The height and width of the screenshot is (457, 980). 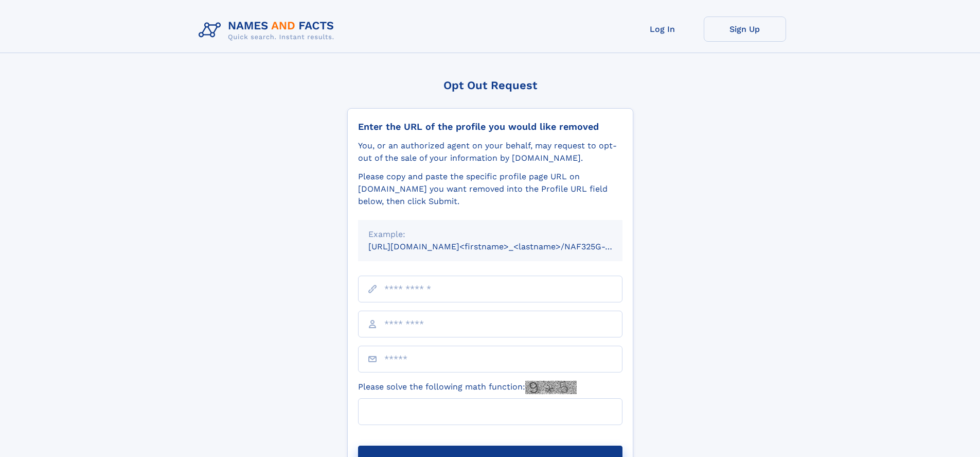 What do you see at coordinates (468, 387) in the screenshot?
I see `label: Please solve the following math function:` at bounding box center [468, 387].